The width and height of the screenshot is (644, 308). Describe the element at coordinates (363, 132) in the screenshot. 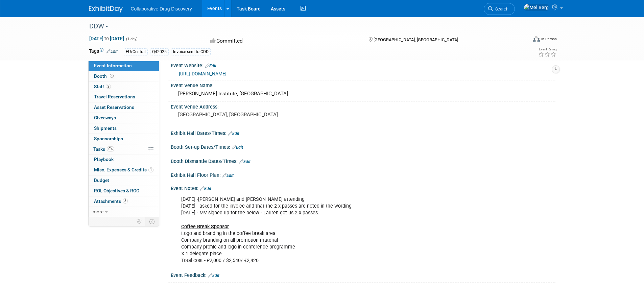

I see `div: Exhibit Hall Dates/Times:` at that location.